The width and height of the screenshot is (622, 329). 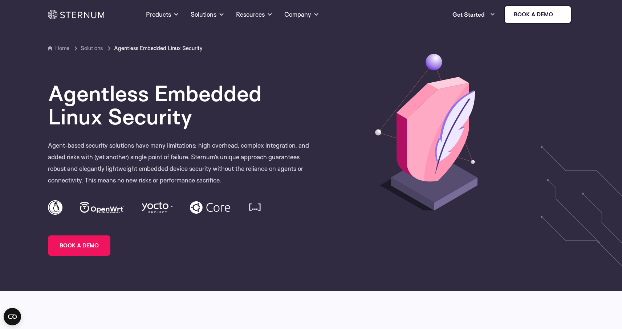 What do you see at coordinates (537, 15) in the screenshot?
I see `a: Book a demo` at bounding box center [537, 15].